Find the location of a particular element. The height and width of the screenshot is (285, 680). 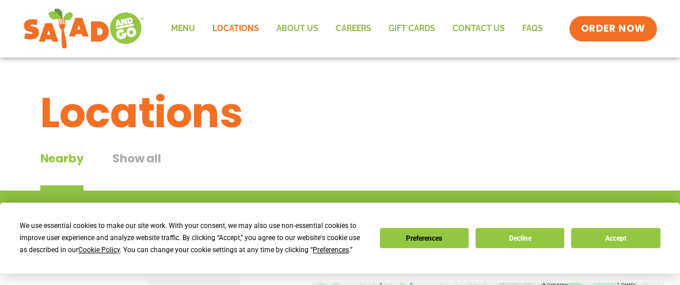

button: Show all is located at coordinates (137, 170).